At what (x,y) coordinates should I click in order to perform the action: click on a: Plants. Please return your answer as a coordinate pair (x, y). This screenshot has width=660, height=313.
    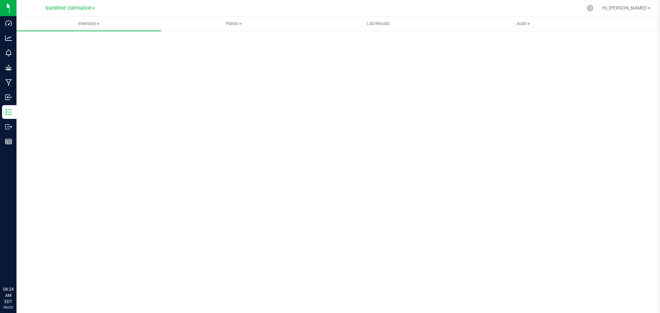
    Looking at the image, I should click on (233, 24).